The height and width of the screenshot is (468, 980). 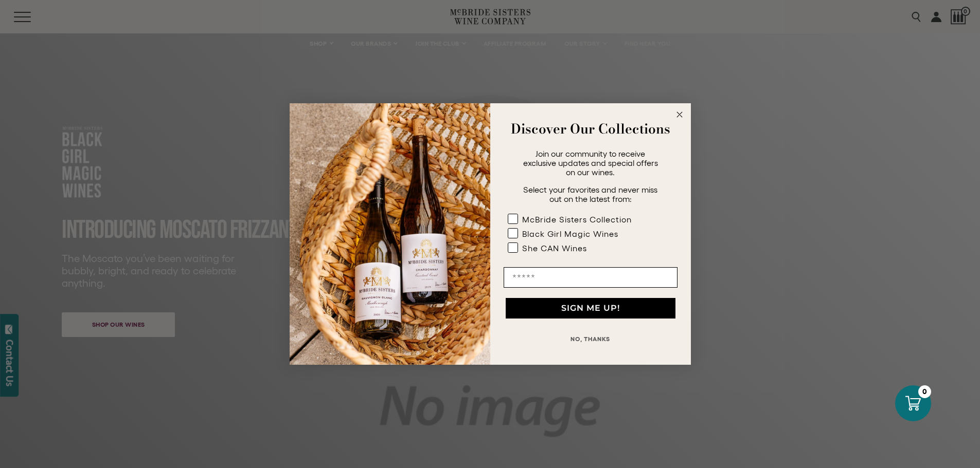 What do you see at coordinates (590, 308) in the screenshot?
I see `button: SIGN ME UP!` at bounding box center [590, 308].